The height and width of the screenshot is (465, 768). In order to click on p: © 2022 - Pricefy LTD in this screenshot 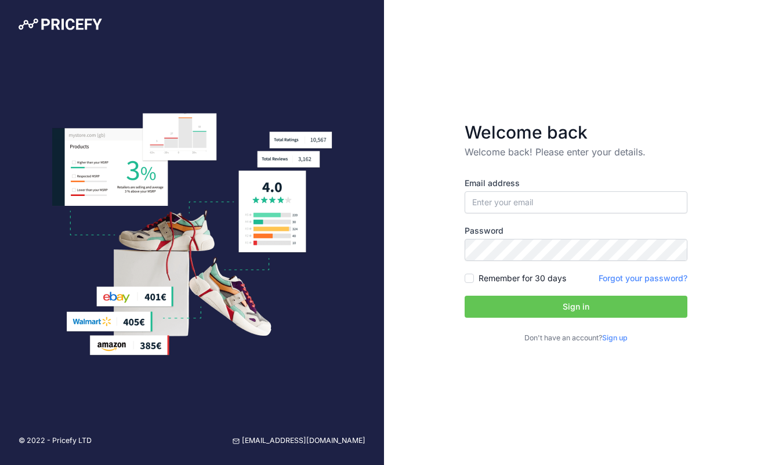, I will do `click(55, 441)`.